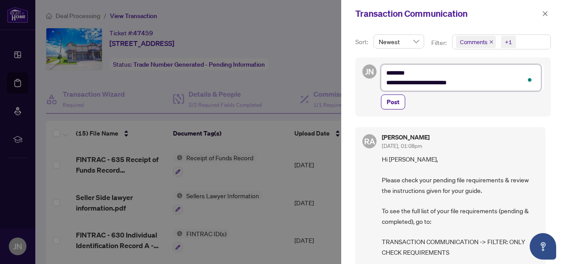  Describe the element at coordinates (447, 14) in the screenshot. I see `div: Transaction Communication` at that location.